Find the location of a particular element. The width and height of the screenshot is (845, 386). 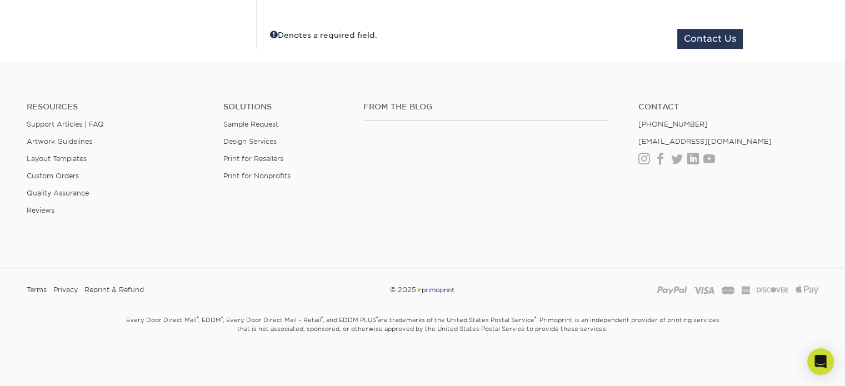

div: © 2025 is located at coordinates (422, 290).